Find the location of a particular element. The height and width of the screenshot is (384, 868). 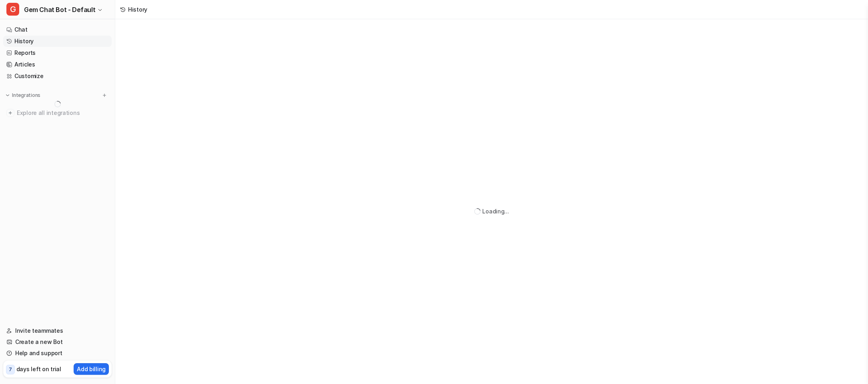

a: Reports is located at coordinates (57, 53).